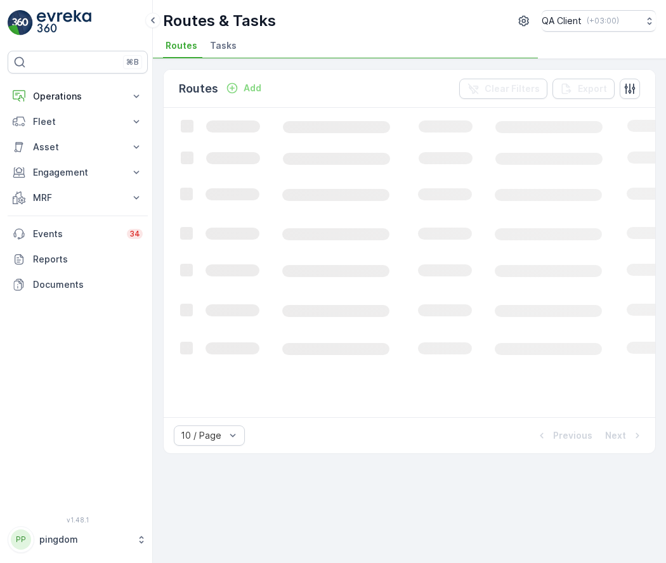  What do you see at coordinates (87, 259) in the screenshot?
I see `p: Reports` at bounding box center [87, 259].